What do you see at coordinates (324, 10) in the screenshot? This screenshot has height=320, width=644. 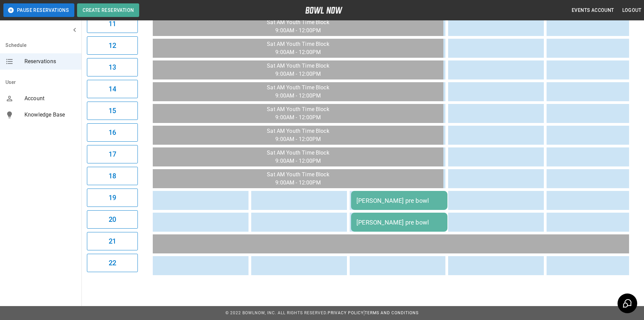 I see `img: logo` at bounding box center [324, 10].